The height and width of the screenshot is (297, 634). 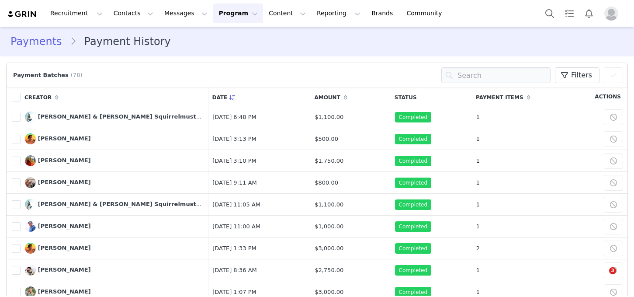 I want to click on a: Brands, so click(x=383, y=13).